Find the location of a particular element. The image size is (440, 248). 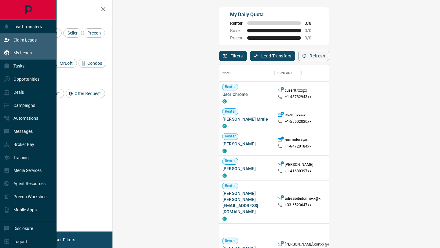

div: Offer Request is located at coordinates (85, 93).